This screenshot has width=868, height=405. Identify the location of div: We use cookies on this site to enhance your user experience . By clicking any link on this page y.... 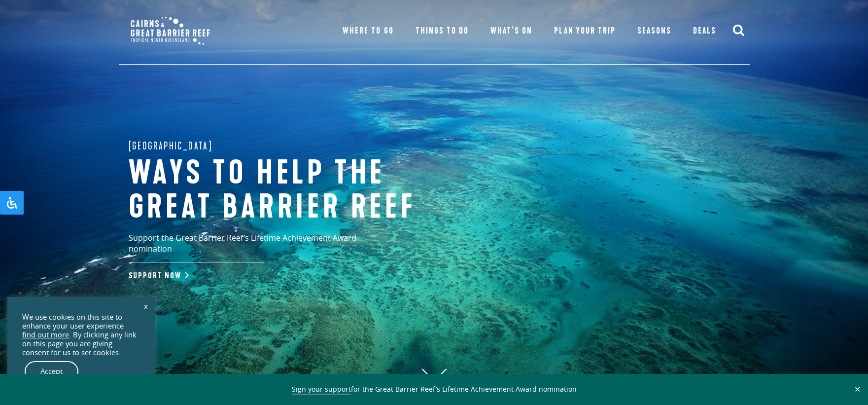
(81, 335).